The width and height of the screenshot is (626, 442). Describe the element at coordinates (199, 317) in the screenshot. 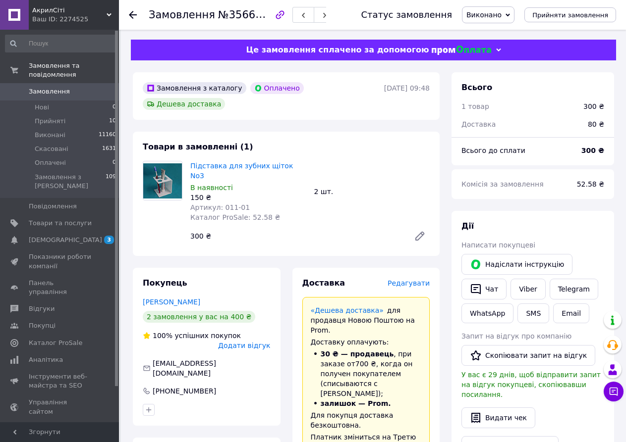

I see `div: 2 замовлення у вас на 400 ₴` at that location.